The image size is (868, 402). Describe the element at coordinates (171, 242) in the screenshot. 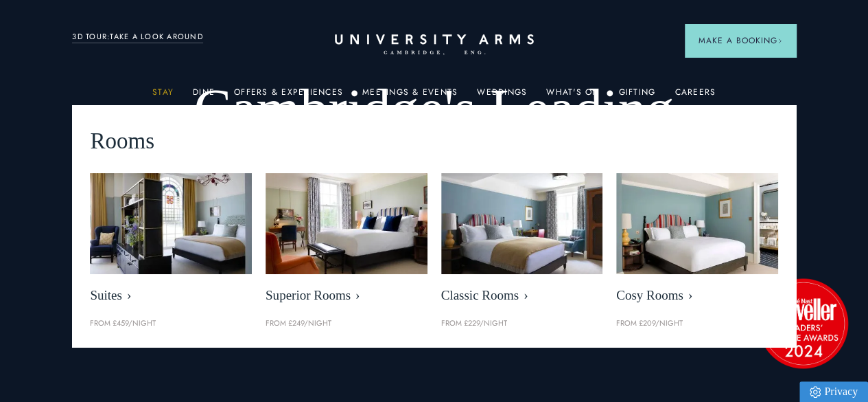

I see `a: image-21e87f5add22128270780cf7737b92e839d7d65d-400x250-jpg Suites` at that location.